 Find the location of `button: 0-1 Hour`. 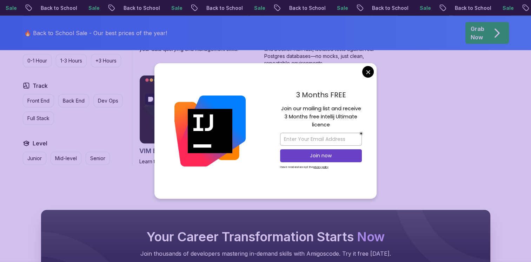

button: 0-1 Hour is located at coordinates (37, 61).